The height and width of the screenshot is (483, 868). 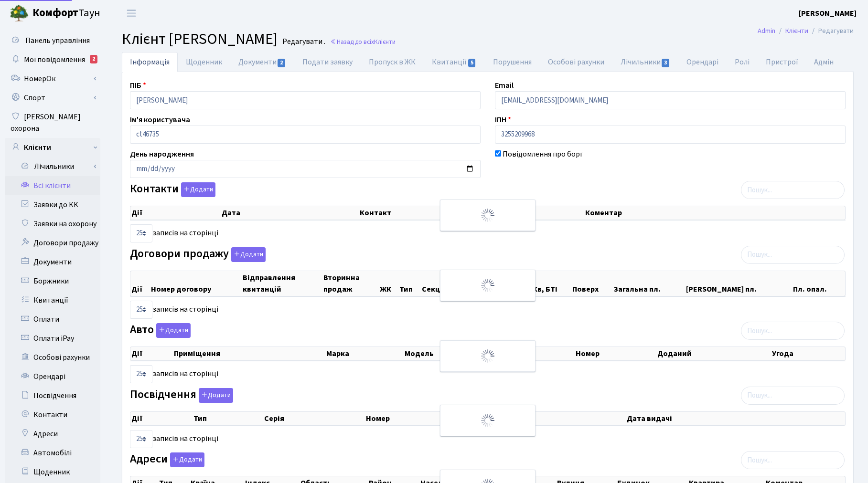 What do you see at coordinates (53, 98) in the screenshot?
I see `a: Спорт` at bounding box center [53, 98].